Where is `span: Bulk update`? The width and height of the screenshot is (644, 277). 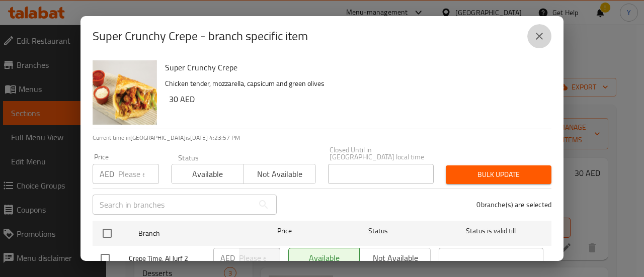
span: Bulk update is located at coordinates (499, 174).